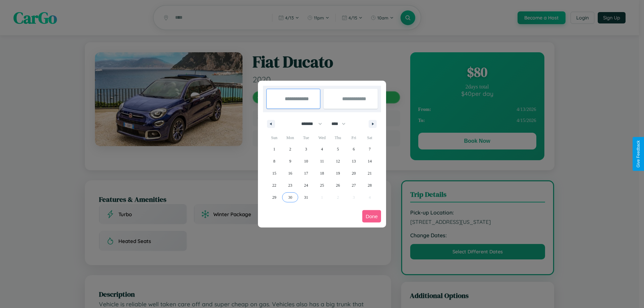 The width and height of the screenshot is (644, 308). Describe the element at coordinates (274, 173) in the screenshot. I see `span: 15` at that location.